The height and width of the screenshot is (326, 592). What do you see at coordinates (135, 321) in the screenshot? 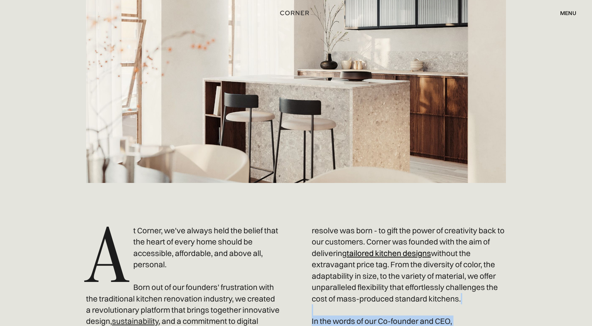
I see `a: sustainability` at bounding box center [135, 321].